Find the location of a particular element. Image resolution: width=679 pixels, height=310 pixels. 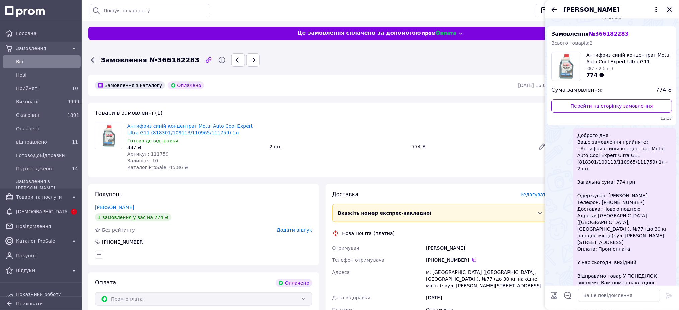

span: 1891 is located at coordinates (73, 115).